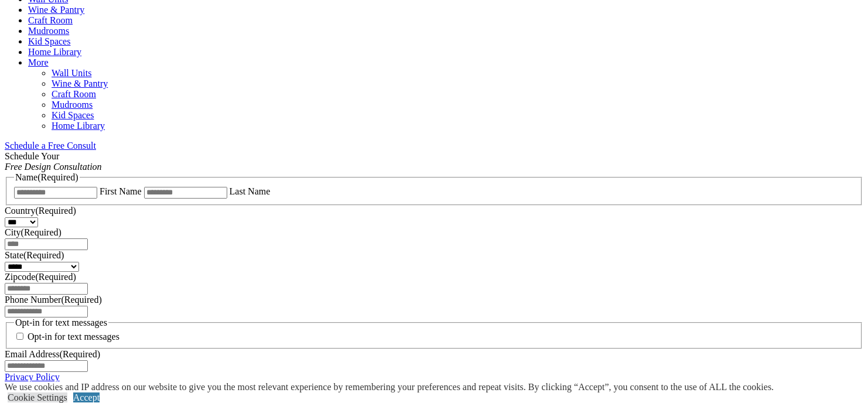 This screenshot has height=403, width=868. Describe the element at coordinates (53, 299) in the screenshot. I see `label: Phone Number` at that location.